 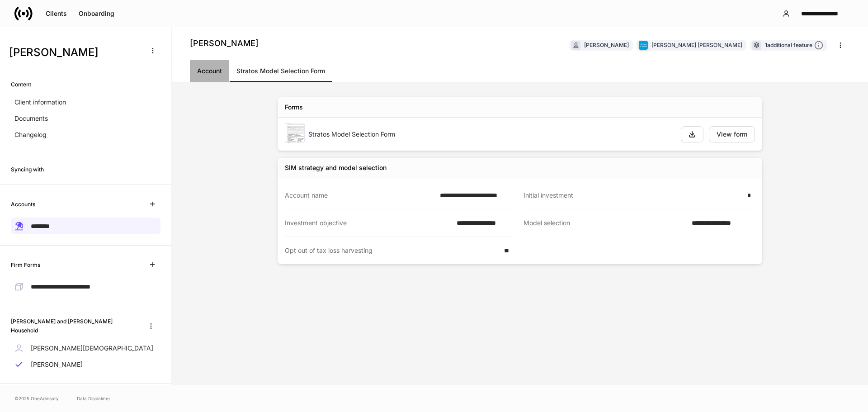 I want to click on p: Client information, so click(x=40, y=102).